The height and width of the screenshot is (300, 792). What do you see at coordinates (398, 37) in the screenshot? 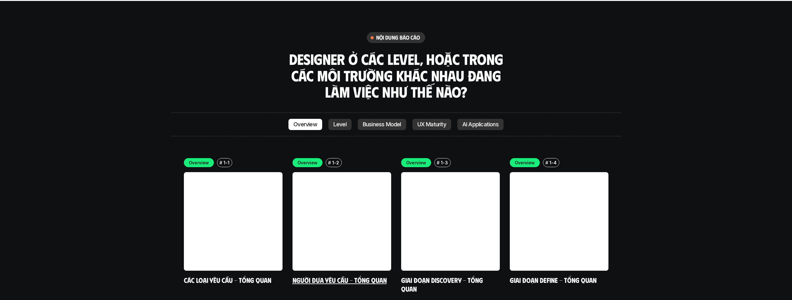
I see `h6: nội dung báo cáo` at bounding box center [398, 37].